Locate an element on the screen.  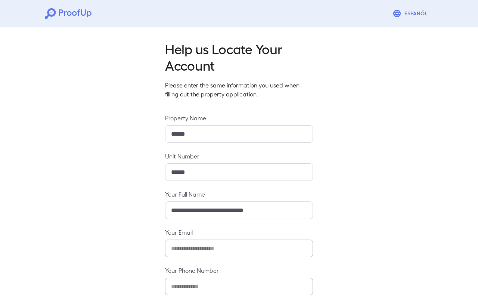
label: Unit Number is located at coordinates (239, 156).